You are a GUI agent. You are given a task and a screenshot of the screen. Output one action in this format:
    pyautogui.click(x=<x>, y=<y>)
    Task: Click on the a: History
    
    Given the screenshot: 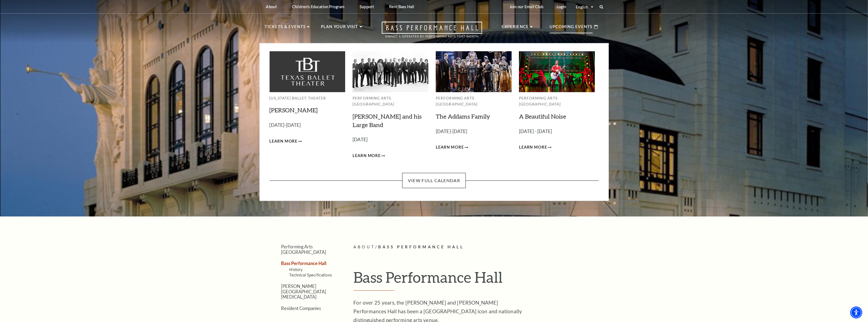 What is the action you would take?
    pyautogui.click(x=296, y=269)
    